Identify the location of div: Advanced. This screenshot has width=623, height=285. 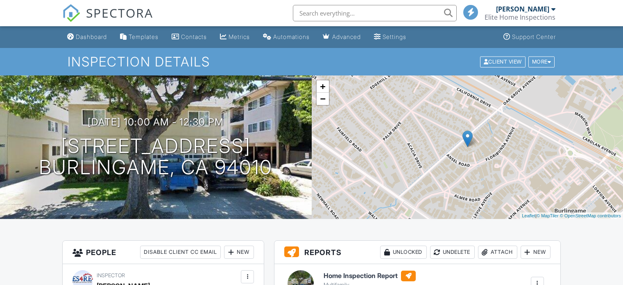
(347, 36).